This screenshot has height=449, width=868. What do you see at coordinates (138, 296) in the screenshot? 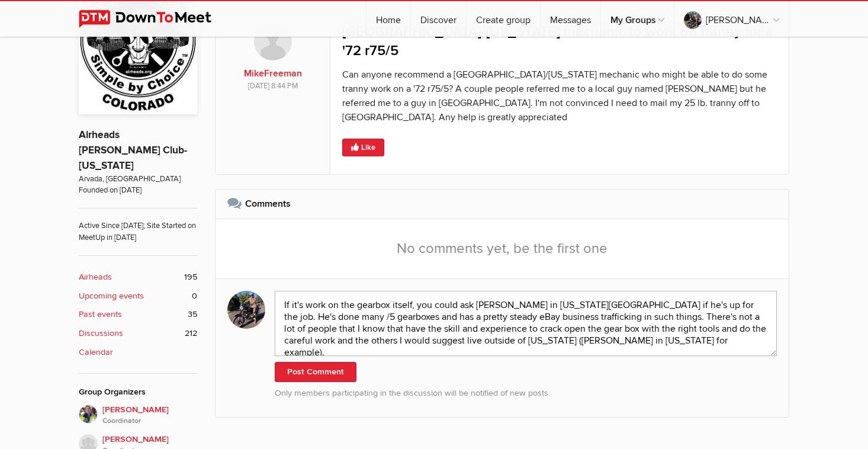
I see `a: Upcoming events 0` at bounding box center [138, 296].